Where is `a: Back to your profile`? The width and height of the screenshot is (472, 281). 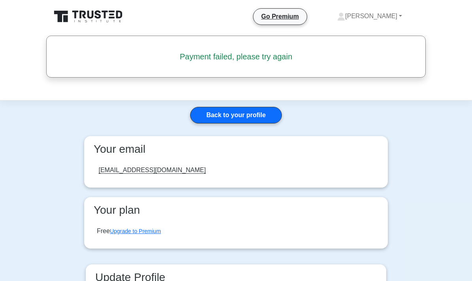 a: Back to your profile is located at coordinates (236, 115).